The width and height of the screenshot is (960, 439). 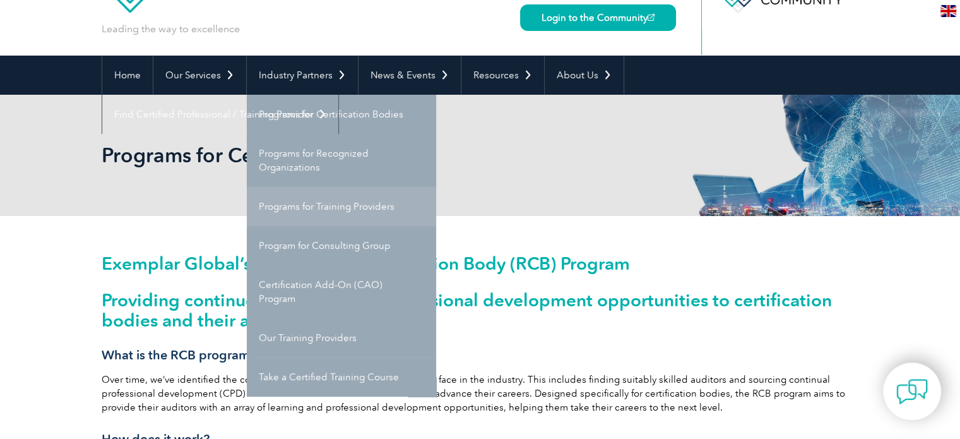 I want to click on a: Our Training Providers, so click(x=342, y=338).